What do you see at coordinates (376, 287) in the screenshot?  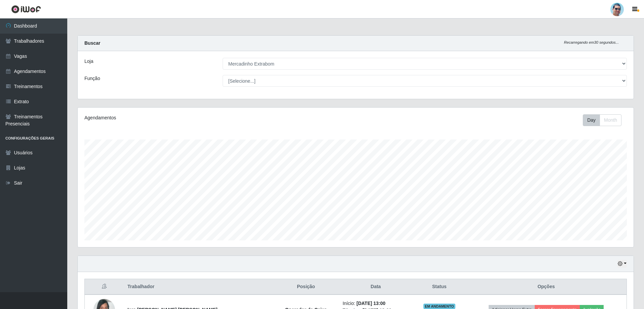 I see `th: Data` at bounding box center [376, 287].